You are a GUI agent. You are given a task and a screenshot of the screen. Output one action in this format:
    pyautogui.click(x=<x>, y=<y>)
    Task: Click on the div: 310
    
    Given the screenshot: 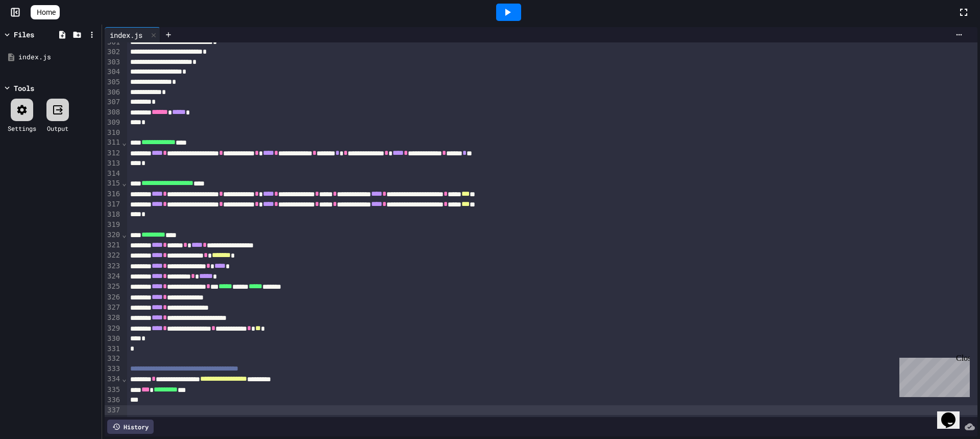 What is the action you would take?
    pyautogui.click(x=113, y=133)
    